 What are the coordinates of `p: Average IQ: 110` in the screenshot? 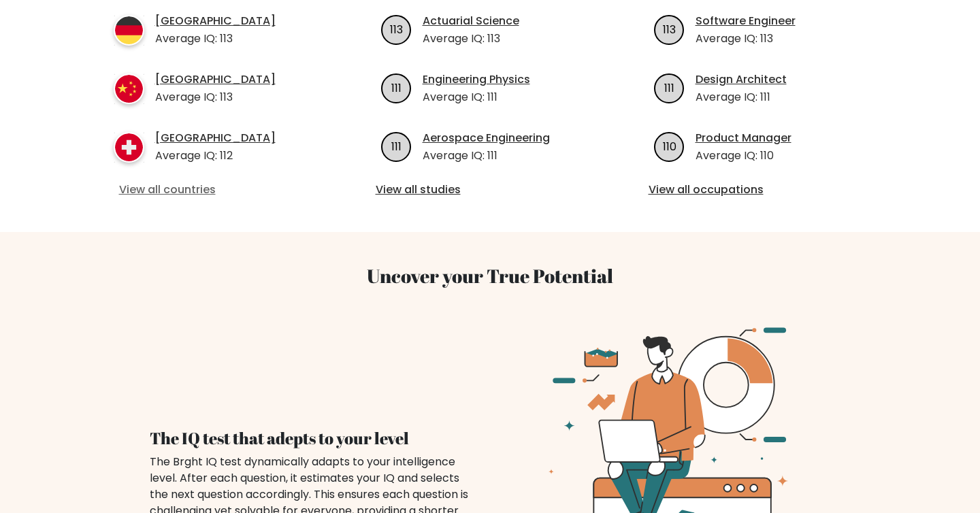 It's located at (743, 156).